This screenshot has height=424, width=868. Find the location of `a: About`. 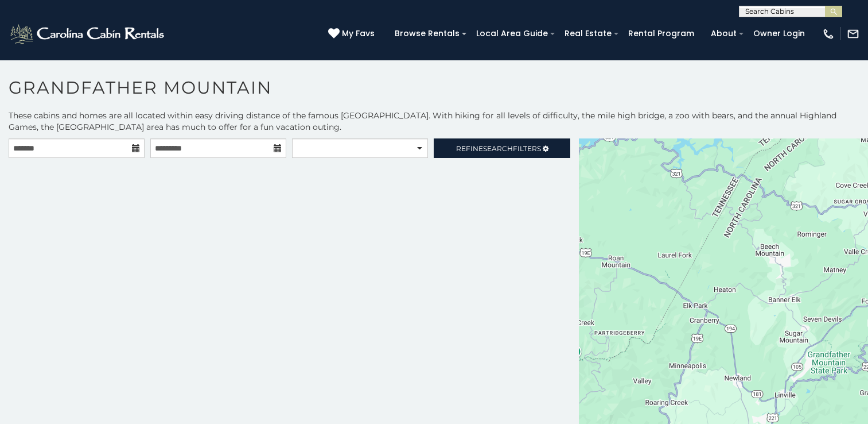

a: About is located at coordinates (724, 33).